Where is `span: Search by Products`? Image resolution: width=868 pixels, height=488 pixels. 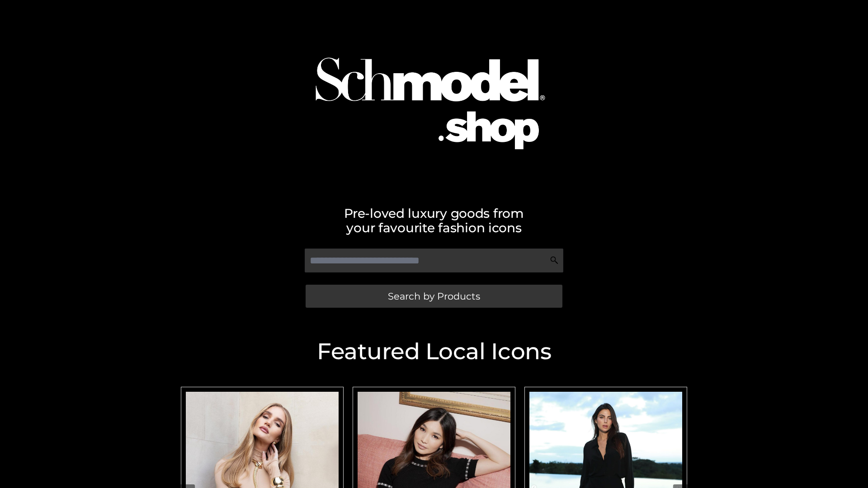 span: Search by Products is located at coordinates (434, 296).